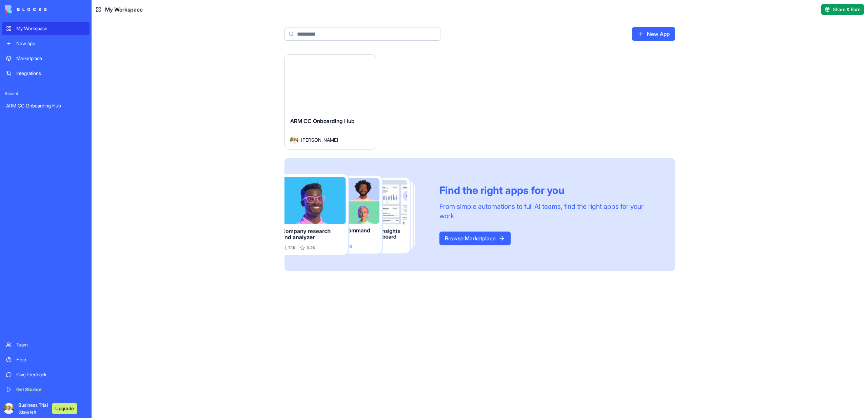 The width and height of the screenshot is (868, 418). Describe the element at coordinates (51, 390) in the screenshot. I see `div: Get Started` at that location.